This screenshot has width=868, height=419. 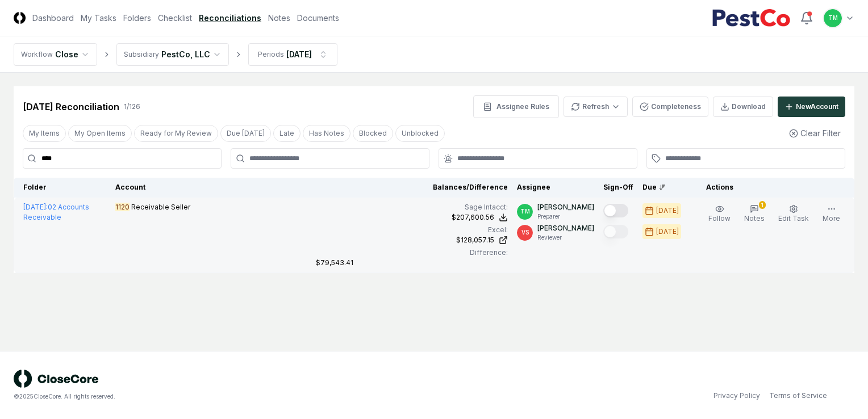 I want to click on div: Due, so click(x=665, y=187).